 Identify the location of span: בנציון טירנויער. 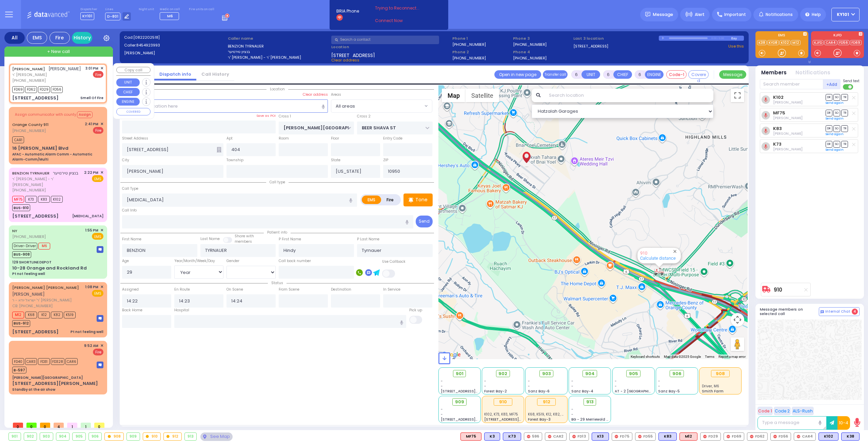
(65, 173).